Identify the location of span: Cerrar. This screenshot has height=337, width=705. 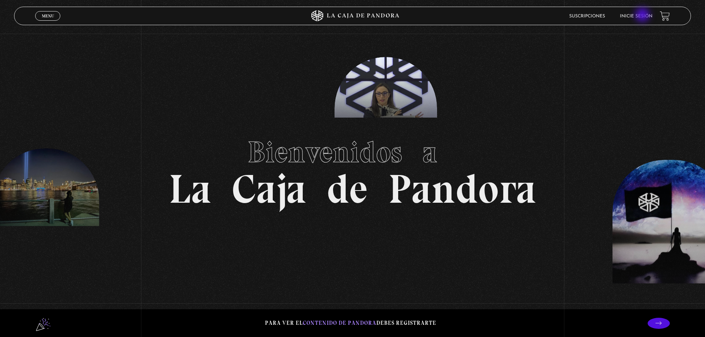
(48, 23).